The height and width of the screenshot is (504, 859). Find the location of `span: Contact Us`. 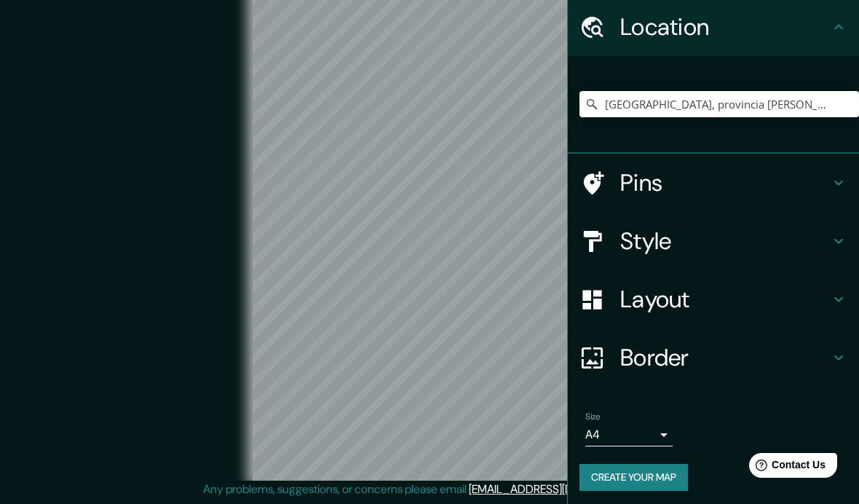

span: Contact Us is located at coordinates (69, 17).